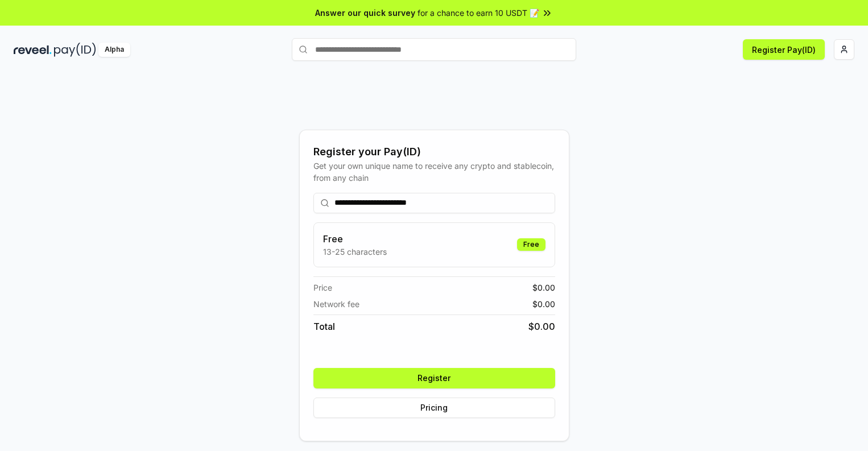 This screenshot has width=868, height=451. Describe the element at coordinates (323, 287) in the screenshot. I see `span: Price` at that location.